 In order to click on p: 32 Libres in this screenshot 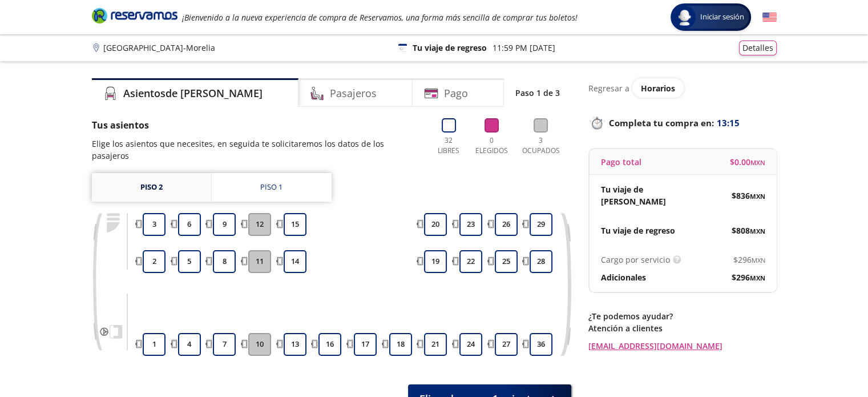, I will do `click(449, 146)`.